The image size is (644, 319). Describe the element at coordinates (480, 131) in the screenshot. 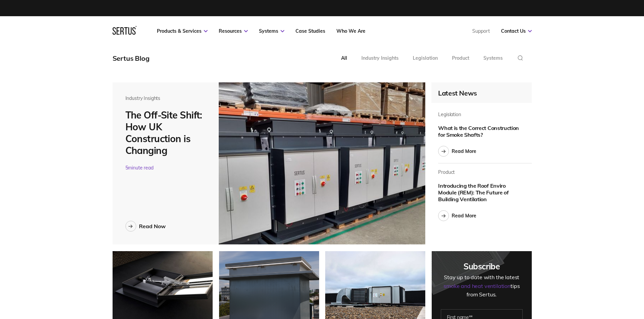

I see `div: What is the Correct Construction for Smoke Shafts?` at that location.